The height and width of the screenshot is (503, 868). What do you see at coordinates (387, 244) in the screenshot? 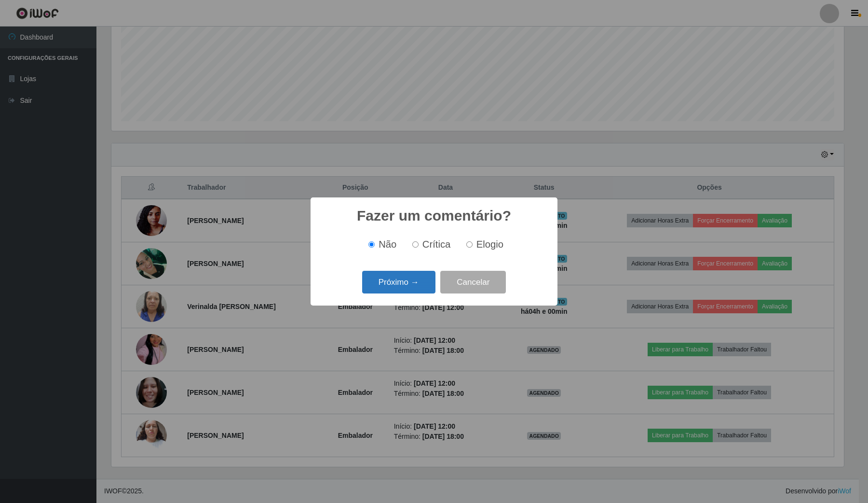
I see `span: Não` at bounding box center [387, 244].